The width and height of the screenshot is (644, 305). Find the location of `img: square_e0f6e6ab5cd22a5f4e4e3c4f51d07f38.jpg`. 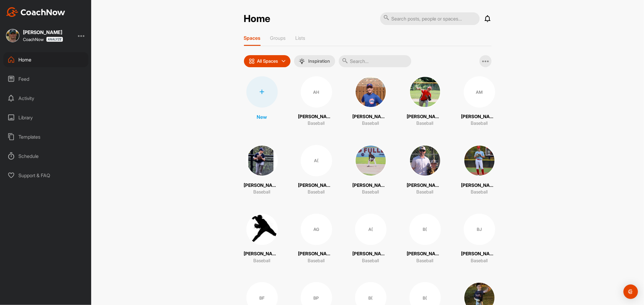

img: square_e0f6e6ab5cd22a5f4e4e3c4f51d07f38.jpg is located at coordinates (479, 161).